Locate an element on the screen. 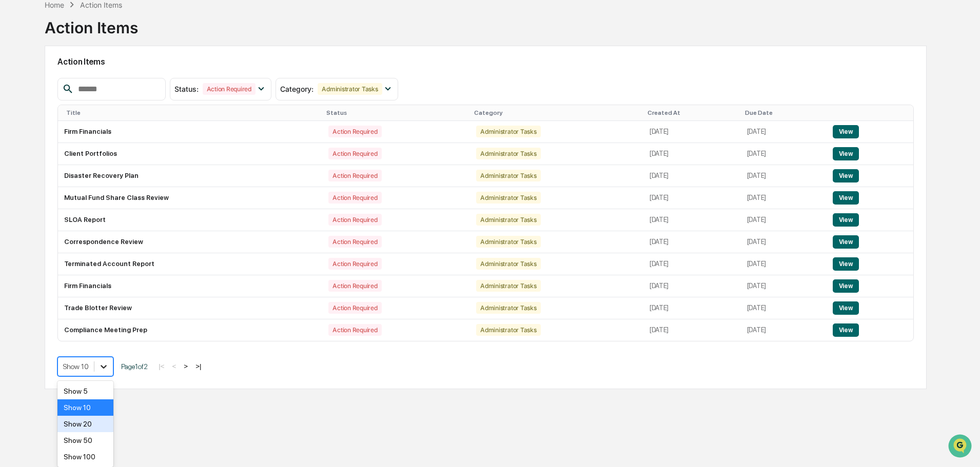 The height and width of the screenshot is (467, 980). td: Client Portfolios is located at coordinates (190, 154).